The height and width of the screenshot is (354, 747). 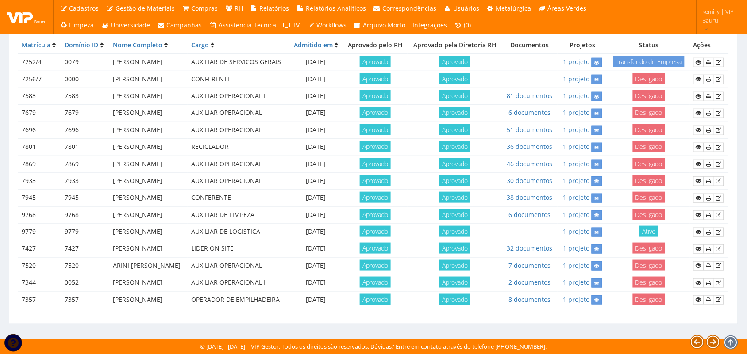 I want to click on span: Relatórios, so click(x=274, y=8).